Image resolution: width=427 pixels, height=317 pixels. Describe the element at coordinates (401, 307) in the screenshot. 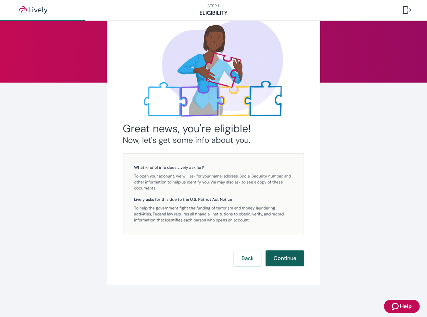

I see `button: Zendesk support iconHelp` at that location.